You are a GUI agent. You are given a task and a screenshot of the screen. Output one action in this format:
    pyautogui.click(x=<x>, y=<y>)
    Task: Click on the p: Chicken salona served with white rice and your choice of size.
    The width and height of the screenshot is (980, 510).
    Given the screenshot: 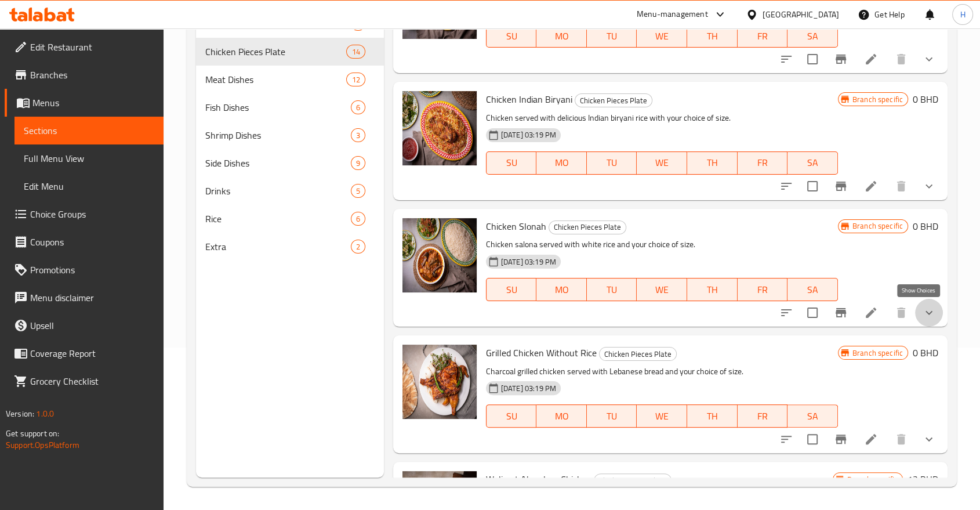 What is the action you would take?
    pyautogui.click(x=662, y=244)
    